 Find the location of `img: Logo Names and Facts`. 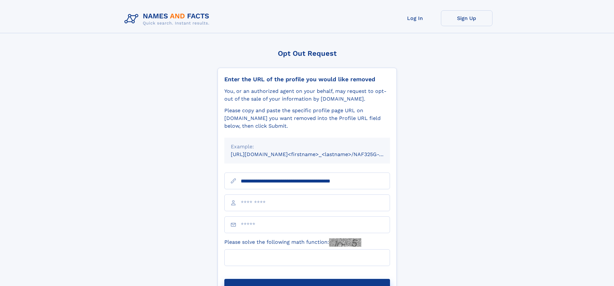

img: Logo Names and Facts is located at coordinates (168, 19).